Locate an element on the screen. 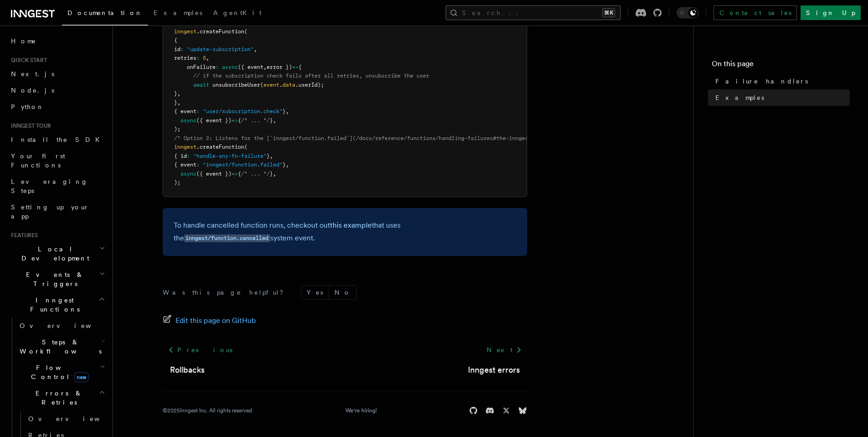 The width and height of the screenshot is (868, 437). span: Events & Triggers is located at coordinates (53, 279).